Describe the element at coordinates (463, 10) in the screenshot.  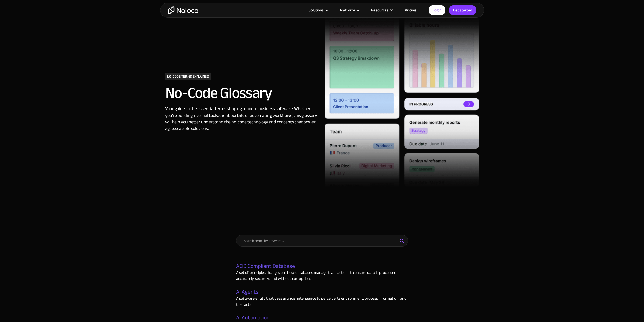
I see `a: Get started` at that location.